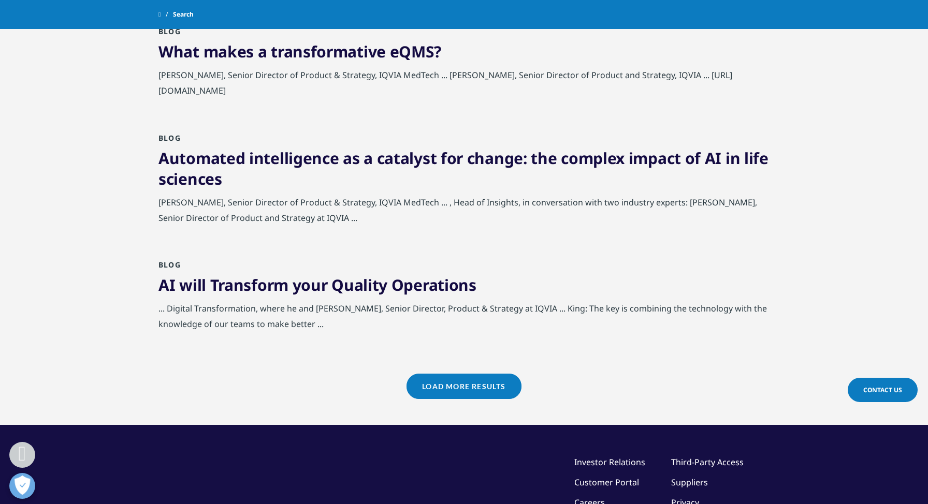 The width and height of the screenshot is (928, 504). What do you see at coordinates (606, 483) in the screenshot?
I see `a: Customer Portal` at bounding box center [606, 483].